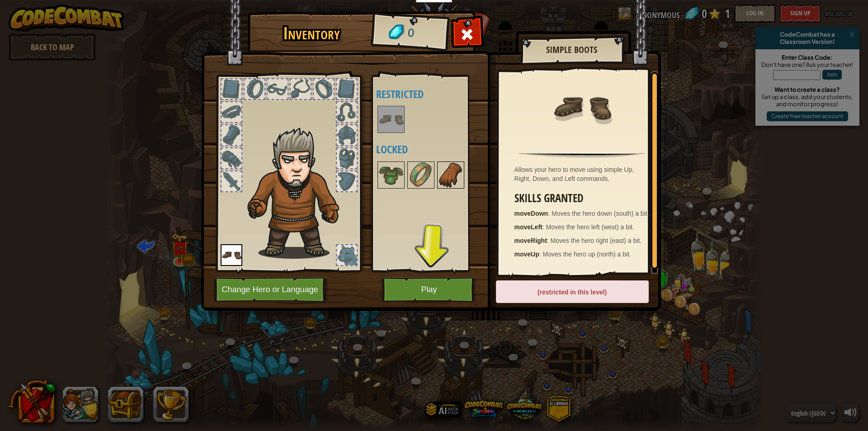  Describe the element at coordinates (571, 50) in the screenshot. I see `h2: Simple Boots` at that location.